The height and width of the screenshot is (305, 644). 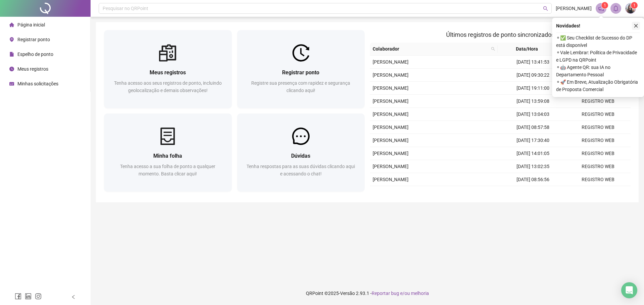 What do you see at coordinates (168, 87) in the screenshot?
I see `span: Tenha acesso aos seus registros de ponto, incluindo geolocalização e demais observações!` at bounding box center [168, 87].